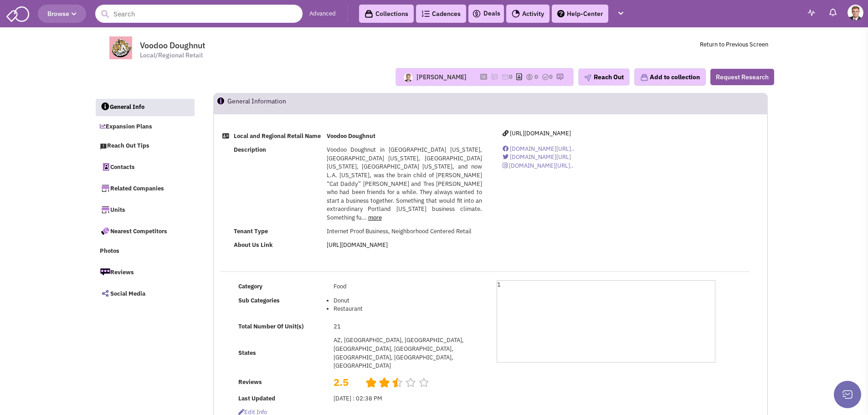 This screenshot has height=415, width=868. Describe the element at coordinates (145, 210) in the screenshot. I see `a: Units` at that location.